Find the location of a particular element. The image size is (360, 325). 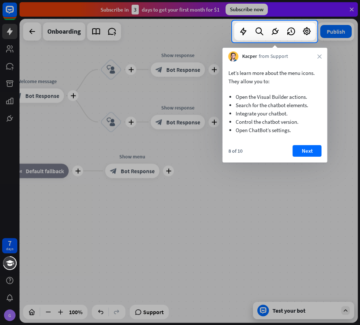

span: Kacper is located at coordinates (249, 56).